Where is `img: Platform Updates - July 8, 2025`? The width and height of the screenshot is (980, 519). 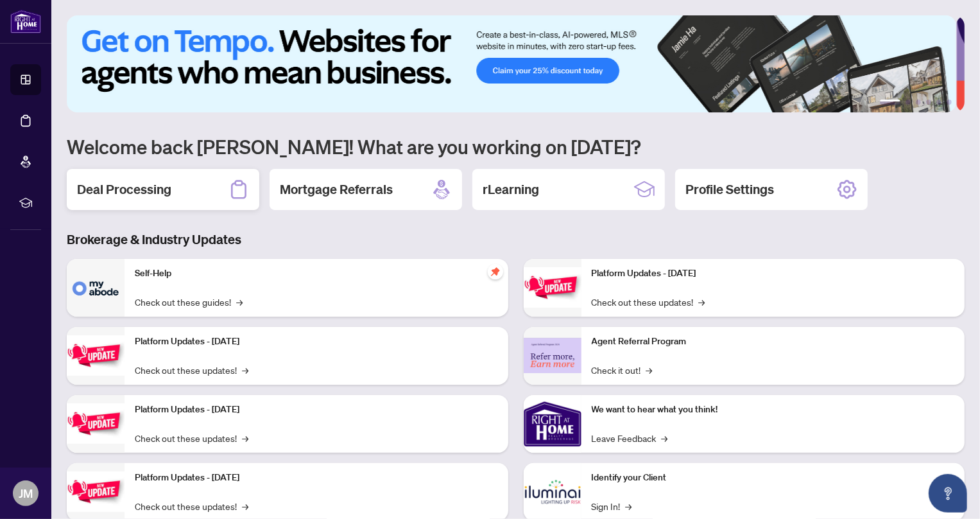 img: Platform Updates - July 8, 2025 is located at coordinates (96, 491).